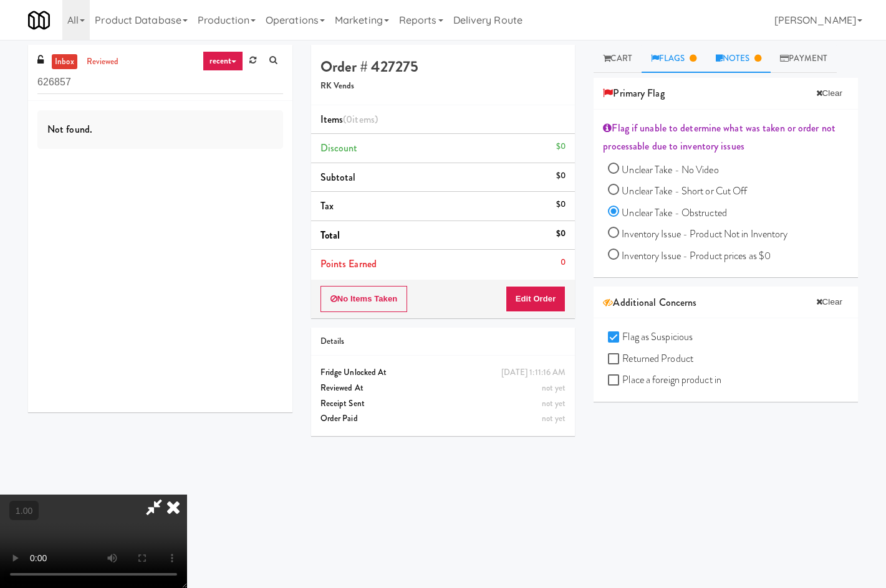 This screenshot has height=588, width=886. What do you see at coordinates (223, 61) in the screenshot?
I see `a: recent` at bounding box center [223, 61].